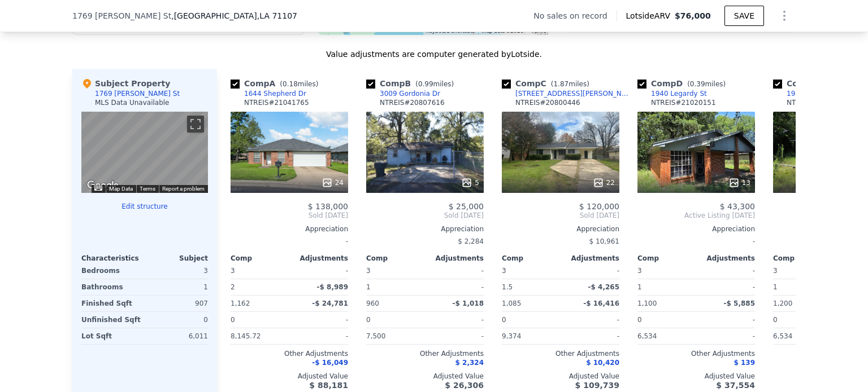  I want to click on span: $ 10,961, so click(604, 241).